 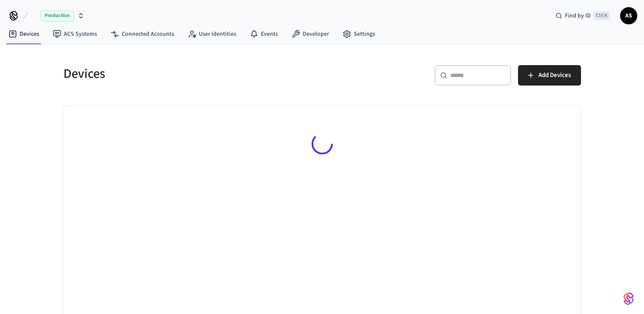 I want to click on a: Developer, so click(x=310, y=34).